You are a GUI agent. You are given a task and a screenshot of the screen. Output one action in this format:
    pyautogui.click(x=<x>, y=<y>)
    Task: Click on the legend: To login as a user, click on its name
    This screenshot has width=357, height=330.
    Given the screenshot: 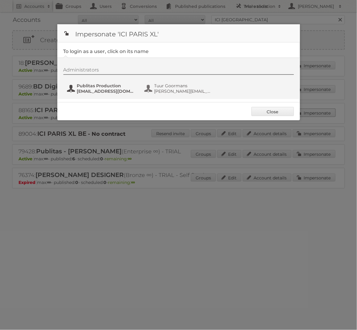 What is the action you would take?
    pyautogui.click(x=106, y=51)
    